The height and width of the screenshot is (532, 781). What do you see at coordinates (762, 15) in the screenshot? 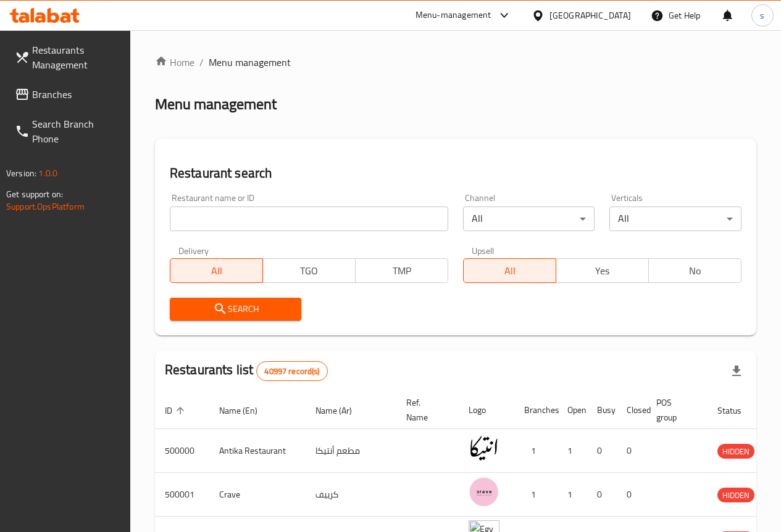
I see `span: s` at bounding box center [762, 15].